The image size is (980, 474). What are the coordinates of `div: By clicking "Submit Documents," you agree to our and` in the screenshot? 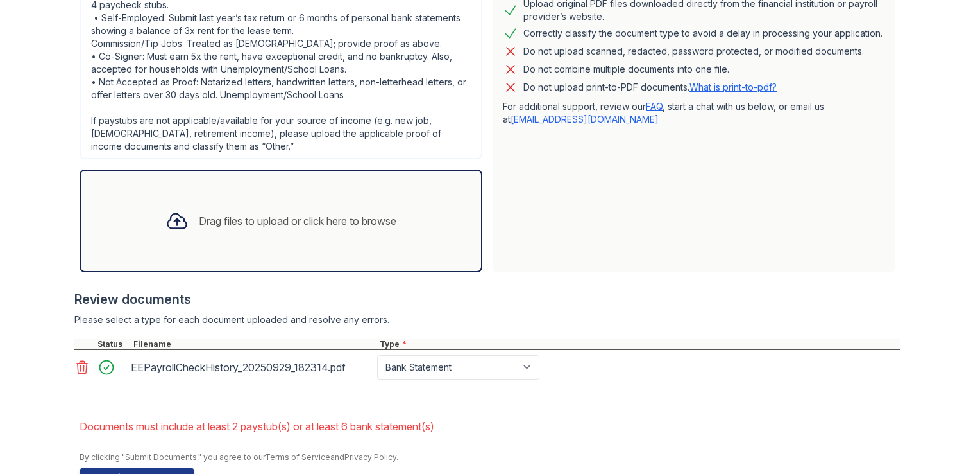 It's located at (490, 457).